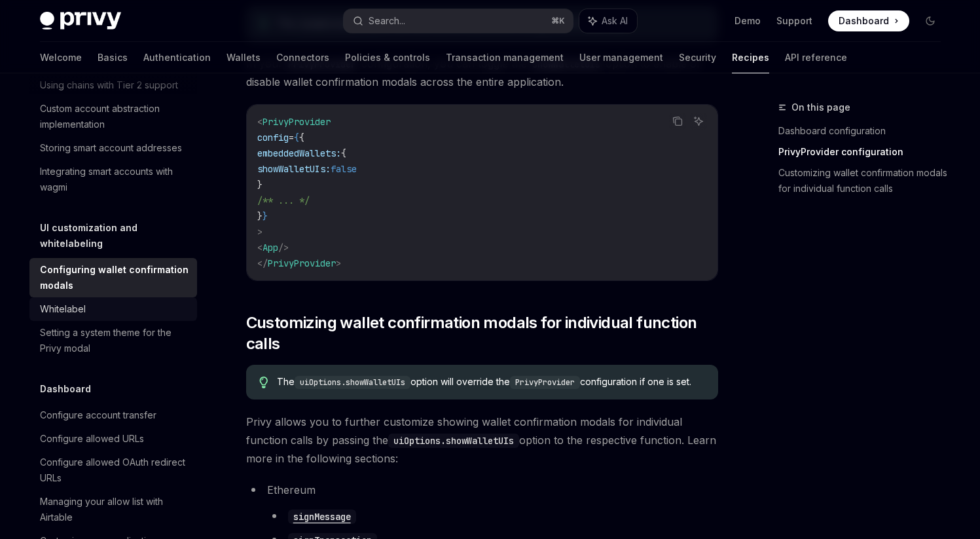 Image resolution: width=980 pixels, height=539 pixels. Describe the element at coordinates (113, 439) in the screenshot. I see `a: Configure allowed URLs` at that location.